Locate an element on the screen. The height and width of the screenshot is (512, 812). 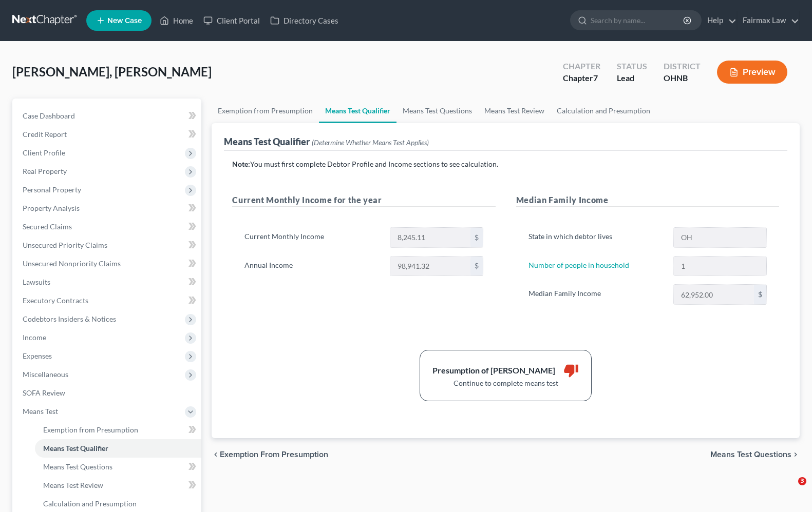
span: Income is located at coordinates (35, 337).